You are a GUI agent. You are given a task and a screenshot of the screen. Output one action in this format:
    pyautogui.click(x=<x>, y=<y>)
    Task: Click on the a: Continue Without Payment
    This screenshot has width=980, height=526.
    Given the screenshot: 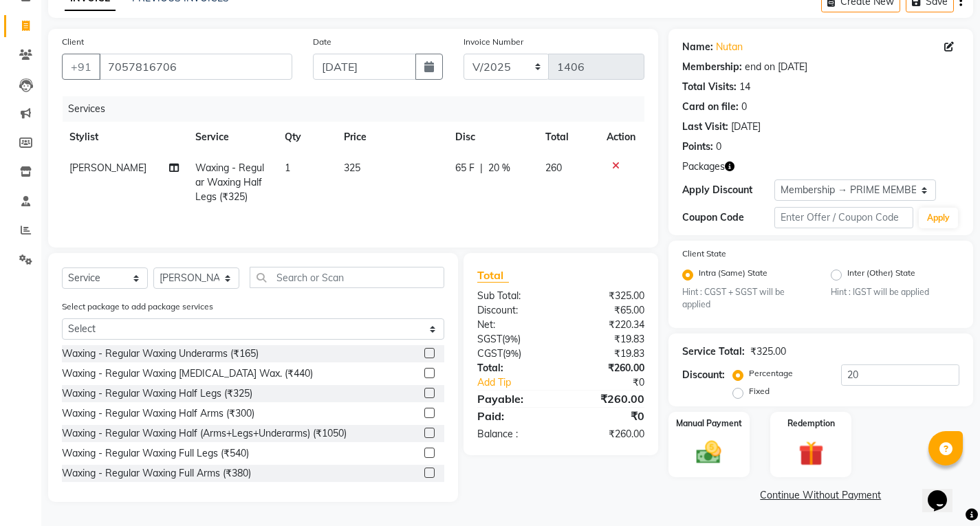 What is the action you would take?
    pyautogui.click(x=820, y=495)
    